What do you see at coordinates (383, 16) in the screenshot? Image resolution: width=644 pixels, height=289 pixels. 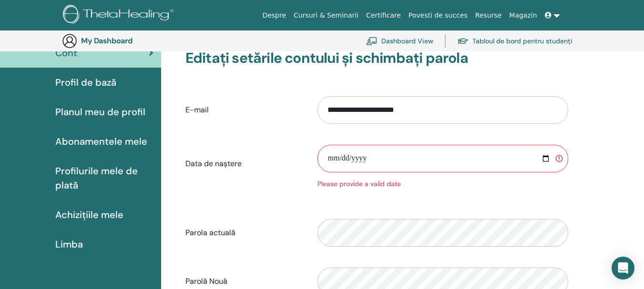 I see `a: Certificare` at bounding box center [383, 16].